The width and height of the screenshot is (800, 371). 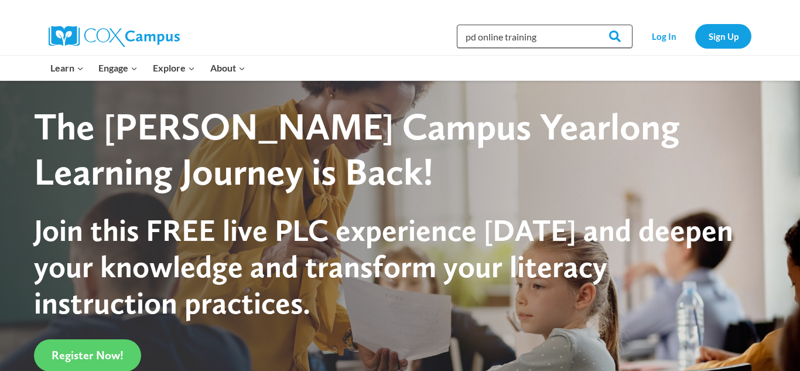 What do you see at coordinates (67, 68) in the screenshot?
I see `button: Child menu of Learn` at bounding box center [67, 68].